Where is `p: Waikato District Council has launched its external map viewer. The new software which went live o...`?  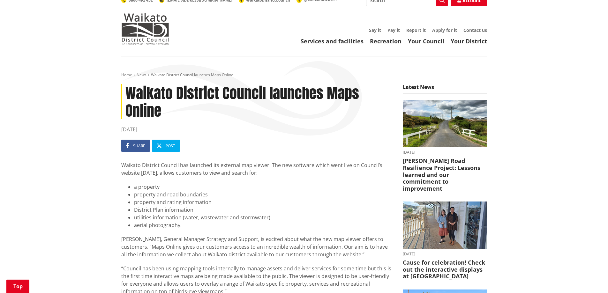 p: Waikato District Council has launched its external map viewer. The new software which went live o... is located at coordinates (257, 169).